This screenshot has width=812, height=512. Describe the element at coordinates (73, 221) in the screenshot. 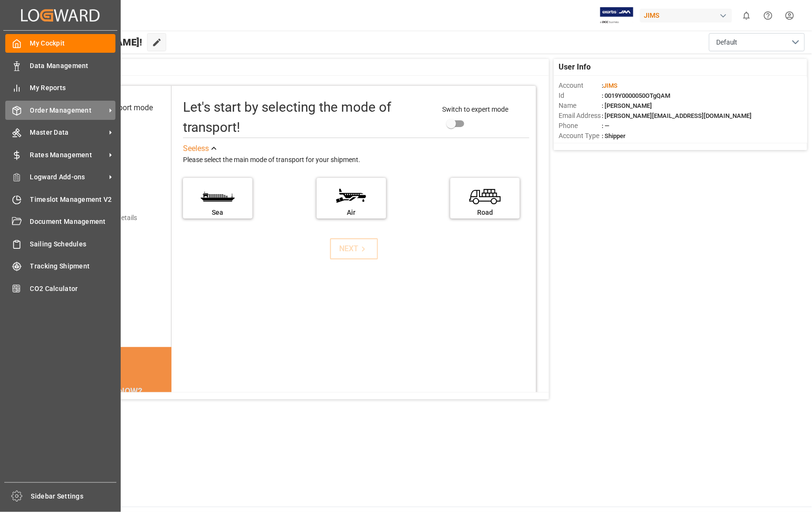

I see `span: Document Management` at that location.